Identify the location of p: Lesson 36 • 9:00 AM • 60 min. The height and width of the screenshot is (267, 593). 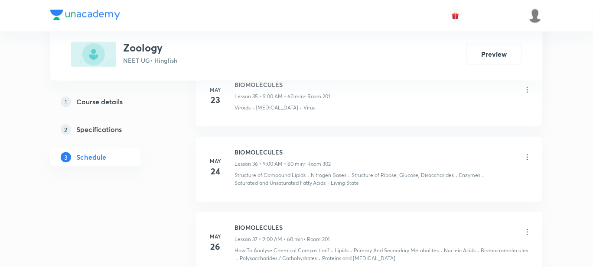
(269, 164).